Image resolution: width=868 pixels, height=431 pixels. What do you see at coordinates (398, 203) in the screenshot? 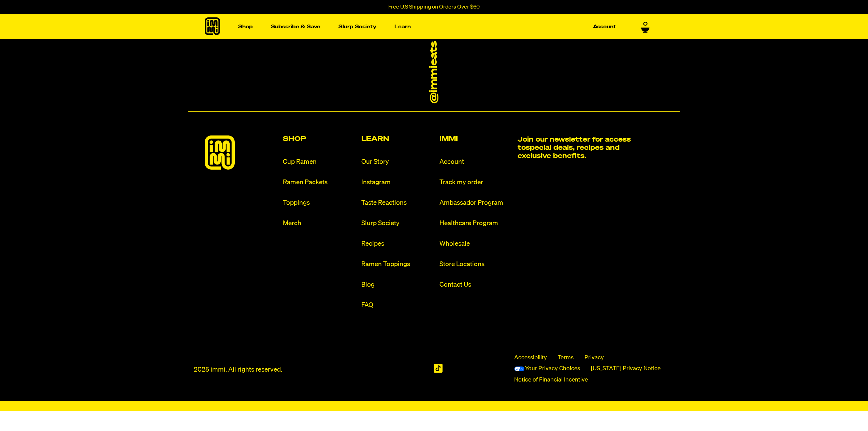
I see `a: Taste Reactions` at bounding box center [398, 203].